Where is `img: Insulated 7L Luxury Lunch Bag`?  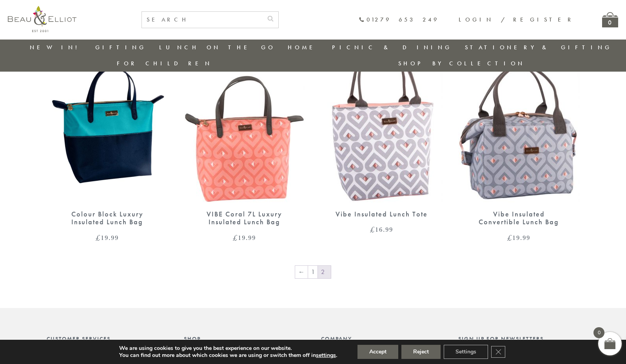 img: Insulated 7L Luxury Lunch Bag is located at coordinates (244, 124).